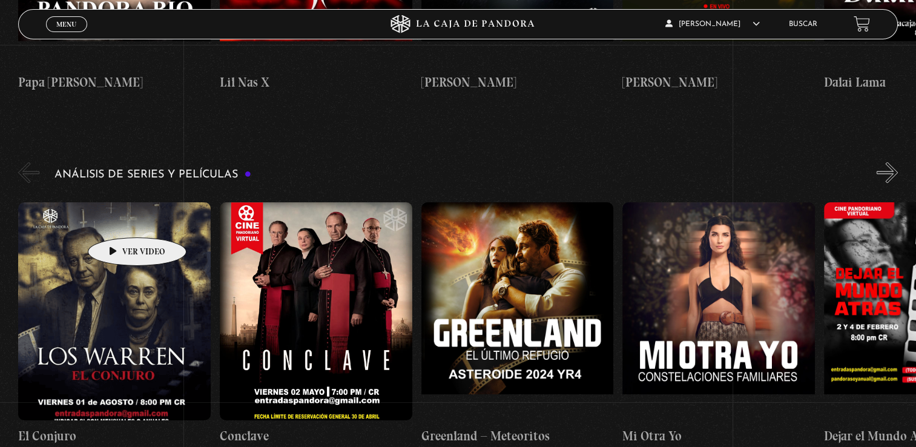  I want to click on a: View your shopping cart, so click(861, 24).